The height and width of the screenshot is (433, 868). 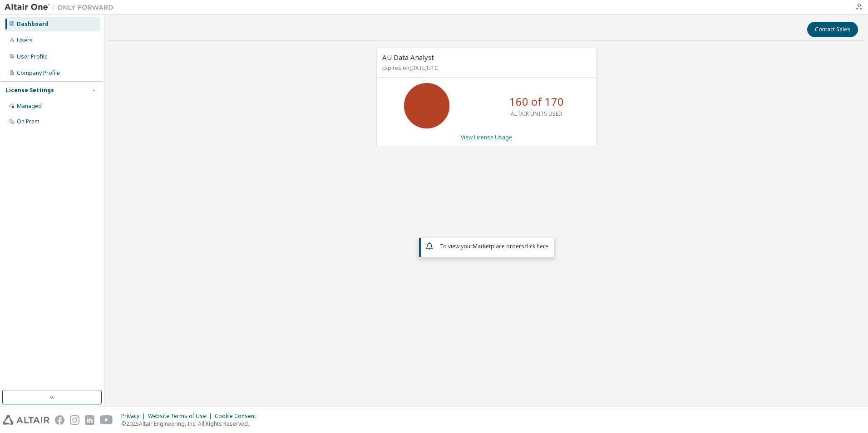 What do you see at coordinates (542, 246) in the screenshot?
I see `a: here` at bounding box center [542, 246].